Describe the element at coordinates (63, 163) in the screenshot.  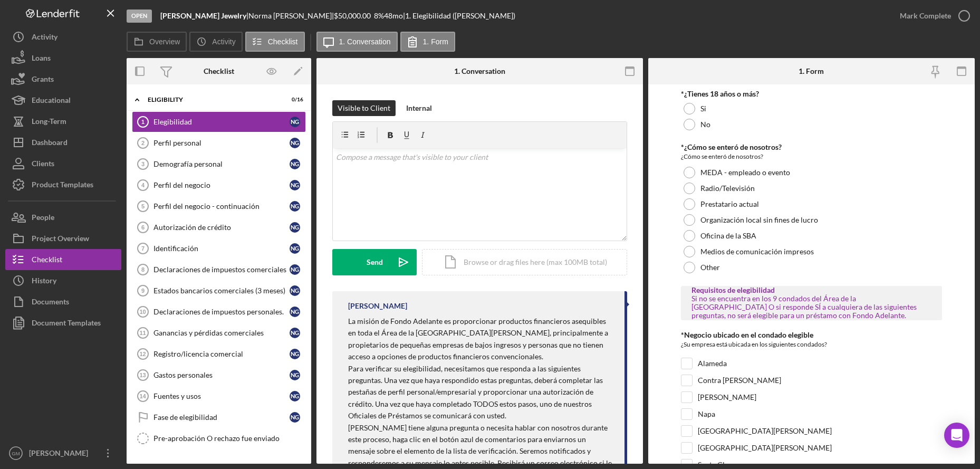
I see `button: Clients` at that location.